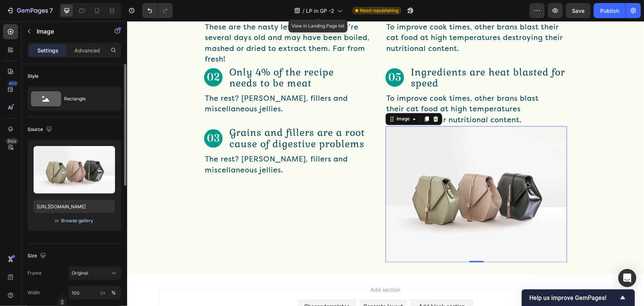  I want to click on span: Need republishing, so click(379, 10).